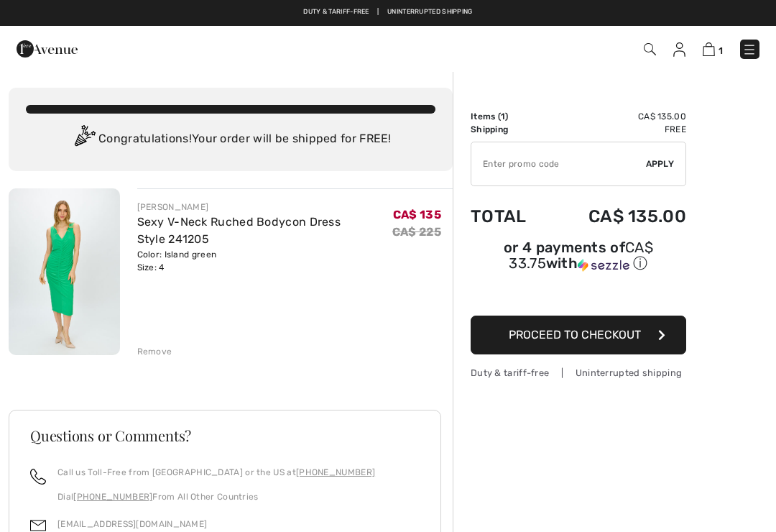  Describe the element at coordinates (510, 130) in the screenshot. I see `td: Shipping` at that location.